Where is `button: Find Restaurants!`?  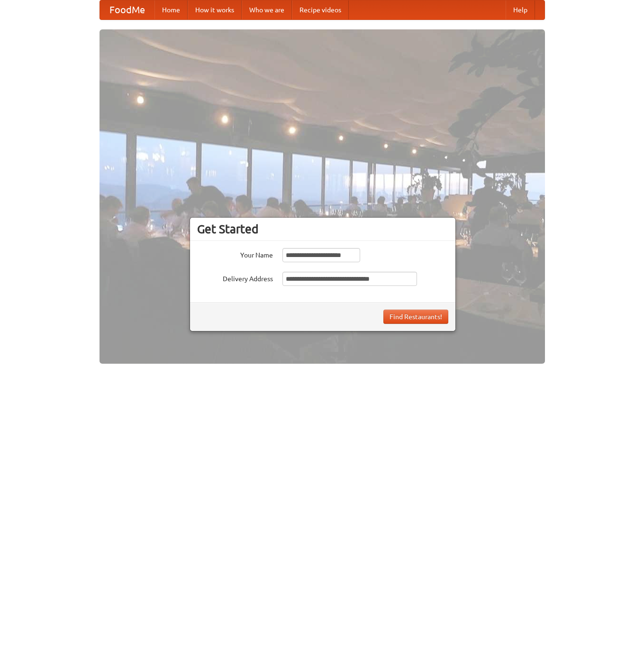 button: Find Restaurants! is located at coordinates (416, 317).